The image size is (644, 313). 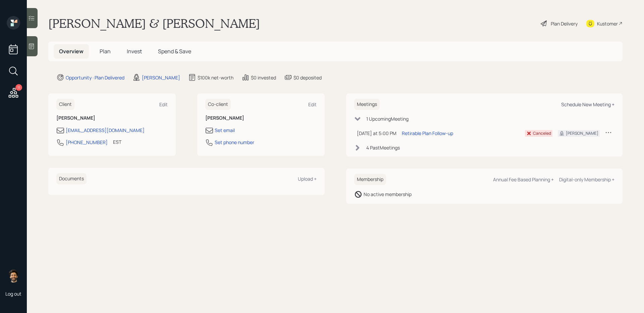 What do you see at coordinates (235, 142) in the screenshot?
I see `div: Set phone number` at bounding box center [235, 142].